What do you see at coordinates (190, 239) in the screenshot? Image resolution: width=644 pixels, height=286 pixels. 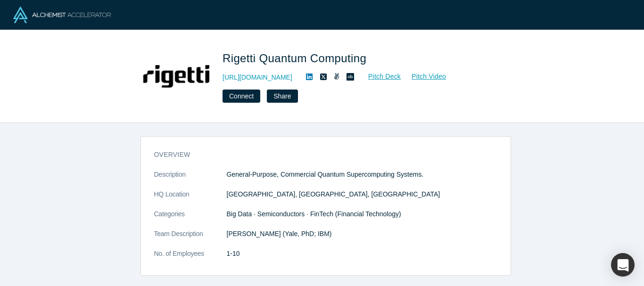 I see `dt: Team Description` at bounding box center [190, 239].